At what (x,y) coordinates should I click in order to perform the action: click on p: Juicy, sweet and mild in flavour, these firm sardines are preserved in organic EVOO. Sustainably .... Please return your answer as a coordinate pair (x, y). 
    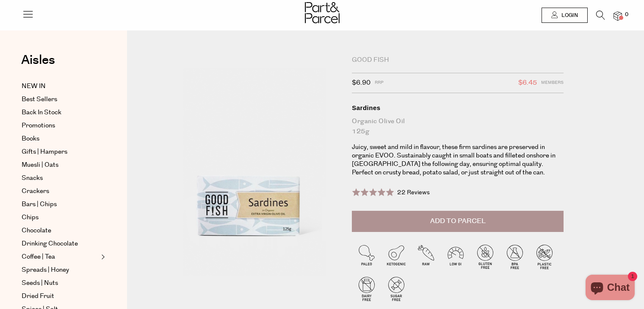
    Looking at the image, I should click on (458, 160).